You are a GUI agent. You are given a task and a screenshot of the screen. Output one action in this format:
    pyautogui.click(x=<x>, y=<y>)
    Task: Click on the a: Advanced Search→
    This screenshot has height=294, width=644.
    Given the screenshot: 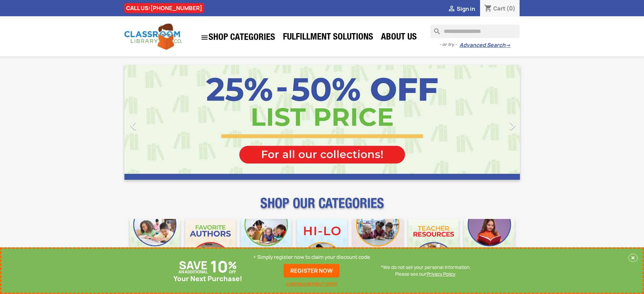 What is the action you would take?
    pyautogui.click(x=485, y=45)
    